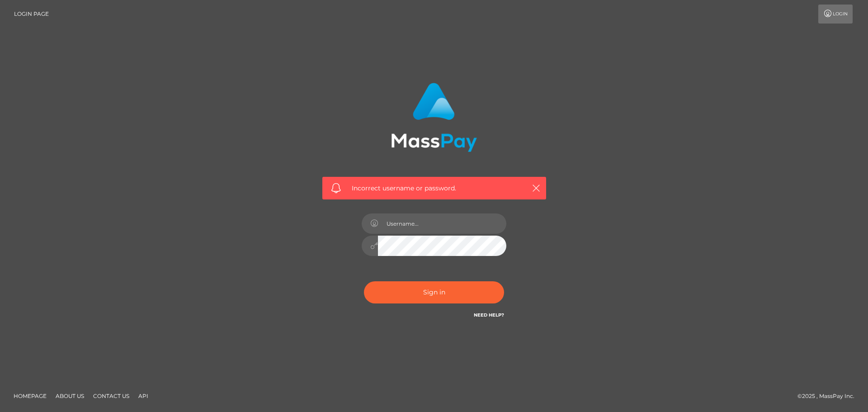 The image size is (868, 412). What do you see at coordinates (31, 14) in the screenshot?
I see `a: Login Page` at bounding box center [31, 14].